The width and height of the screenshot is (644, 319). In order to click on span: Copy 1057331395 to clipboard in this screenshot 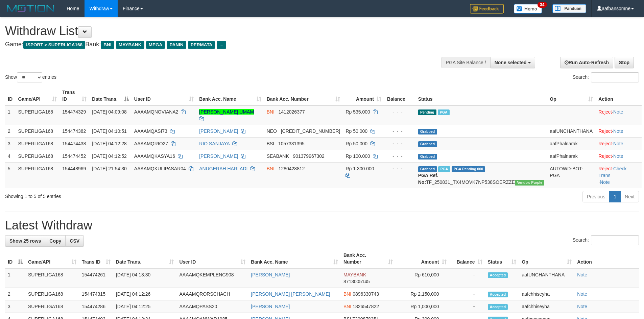, I will do `click(292, 144)`.